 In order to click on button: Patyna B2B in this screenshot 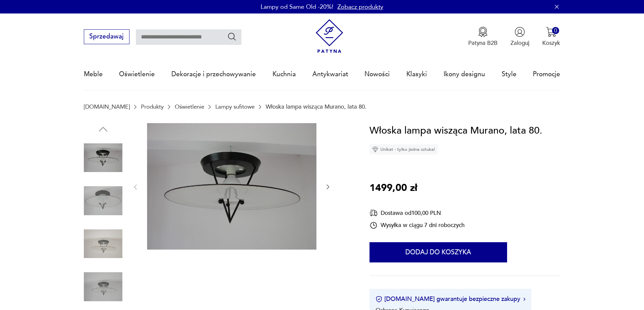, I will do `click(483, 37)`.